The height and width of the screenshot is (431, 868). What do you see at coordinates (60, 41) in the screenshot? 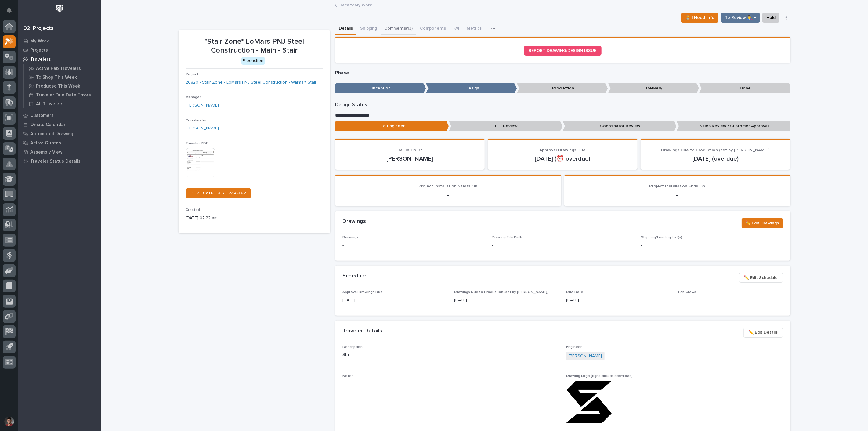
I see `a: My Work` at bounding box center [60, 41].